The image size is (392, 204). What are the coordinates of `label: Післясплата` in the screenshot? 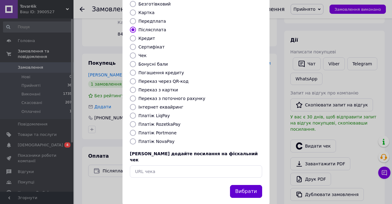 It's located at (152, 30).